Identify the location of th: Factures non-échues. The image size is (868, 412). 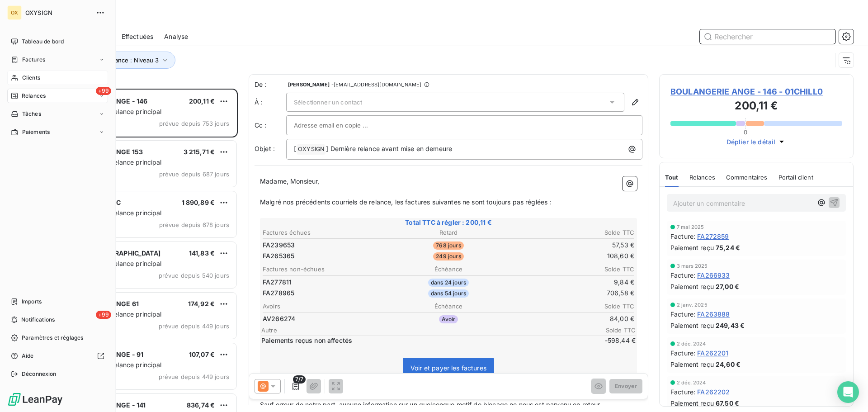
(324, 269).